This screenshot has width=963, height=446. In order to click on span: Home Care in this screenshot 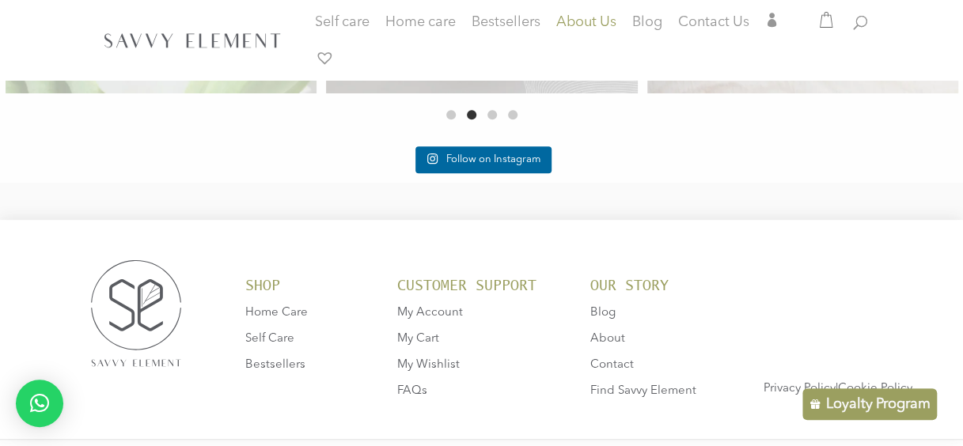, I will do `click(276, 313)`.